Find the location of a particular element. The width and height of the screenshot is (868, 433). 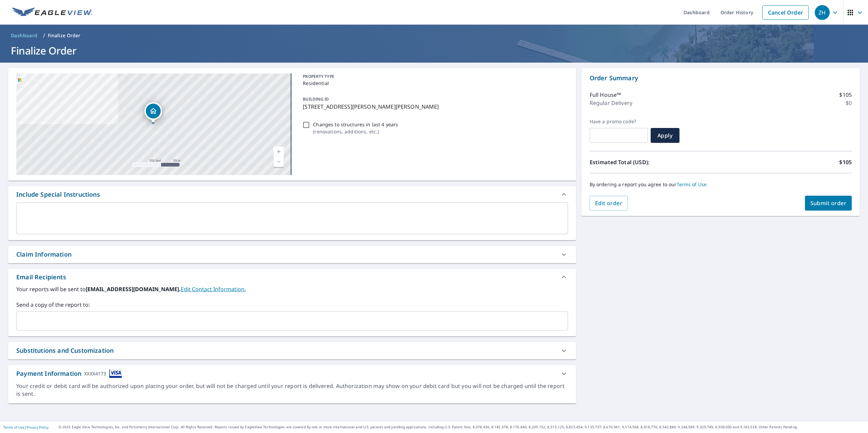

a: Dashboard is located at coordinates (24, 35).